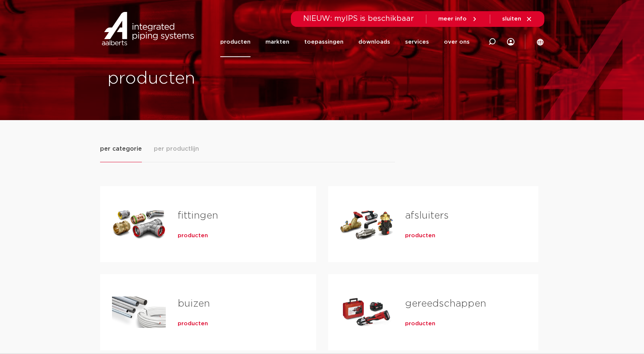 The width and height of the screenshot is (644, 354). Describe the element at coordinates (374, 42) in the screenshot. I see `a: downloads` at that location.